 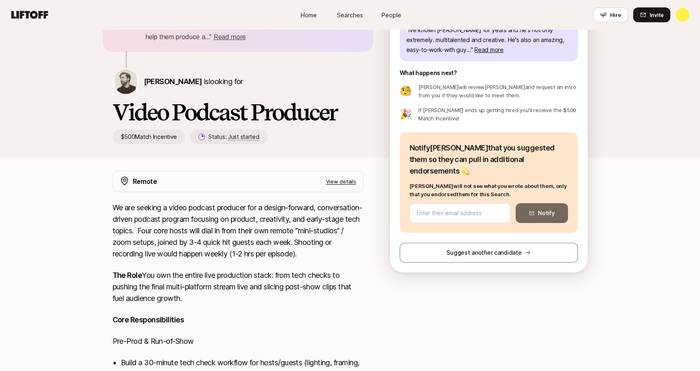 What do you see at coordinates (610, 15) in the screenshot?
I see `button: Hire` at bounding box center [610, 15].